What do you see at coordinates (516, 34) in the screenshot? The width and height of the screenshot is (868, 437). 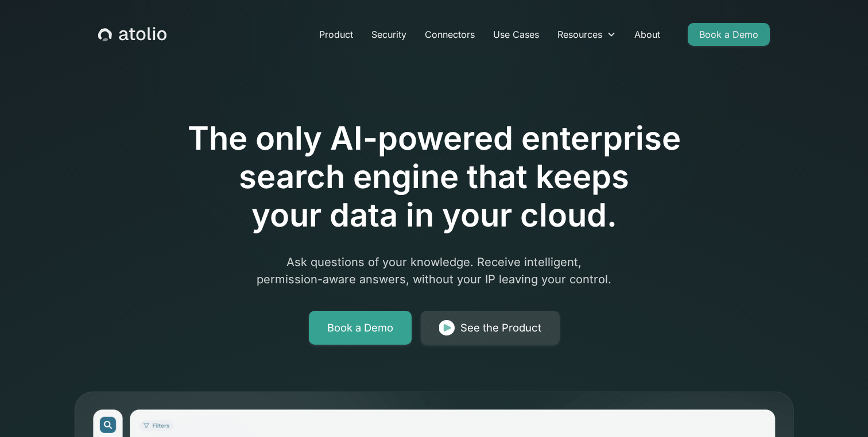 I see `a: Use Cases` at bounding box center [516, 34].